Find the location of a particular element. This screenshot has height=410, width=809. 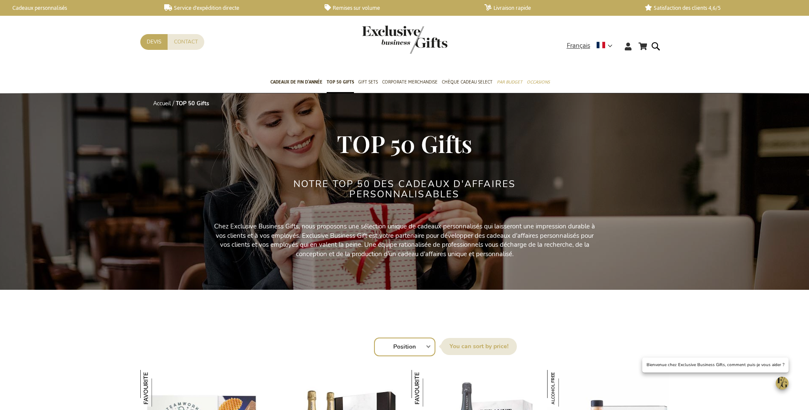

span: Français is located at coordinates (578, 46).